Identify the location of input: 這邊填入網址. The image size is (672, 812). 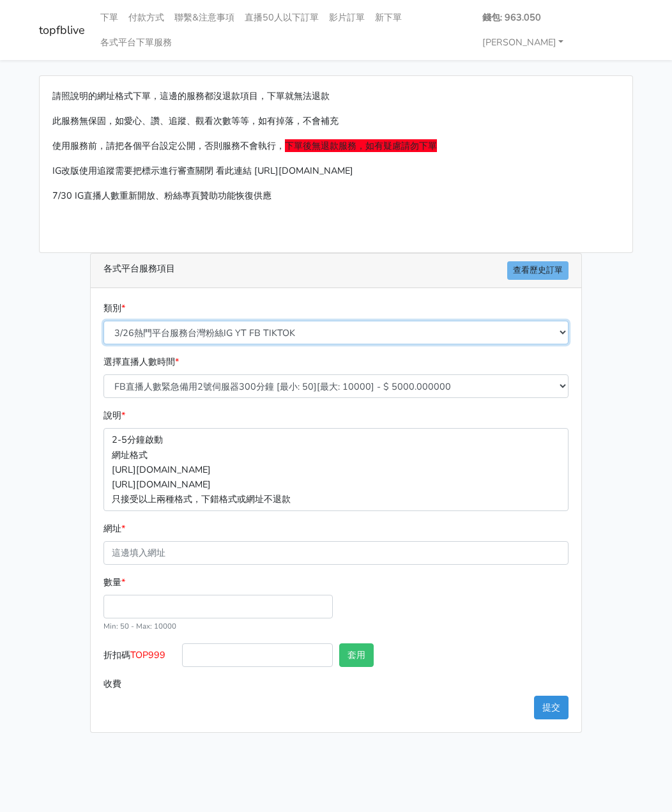
(336, 553).